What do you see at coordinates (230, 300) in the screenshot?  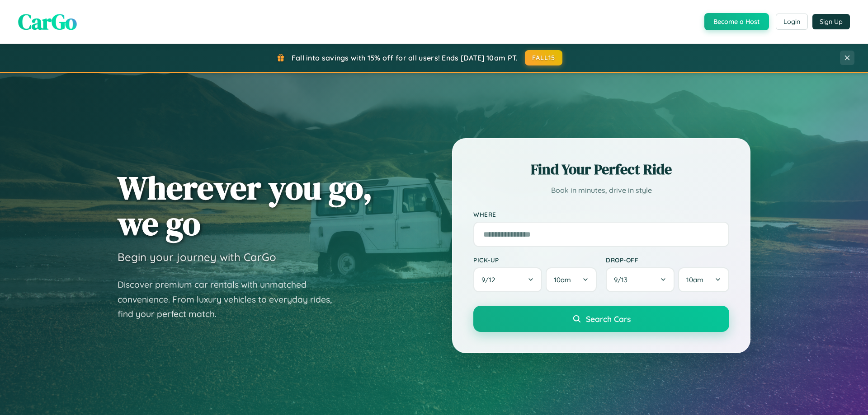 I see `p: Discover premium car rentals with unmatched convenience. From luxury vehicles to everyday rides, ...` at bounding box center [230, 300].